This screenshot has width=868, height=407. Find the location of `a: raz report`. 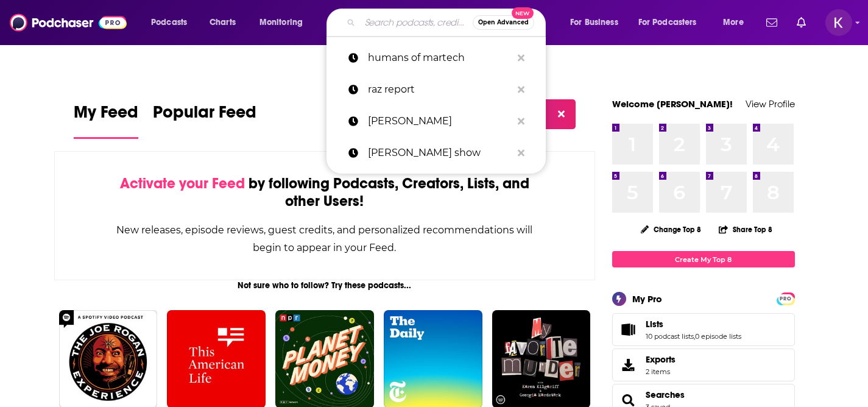

a: raz report is located at coordinates (436, 89).